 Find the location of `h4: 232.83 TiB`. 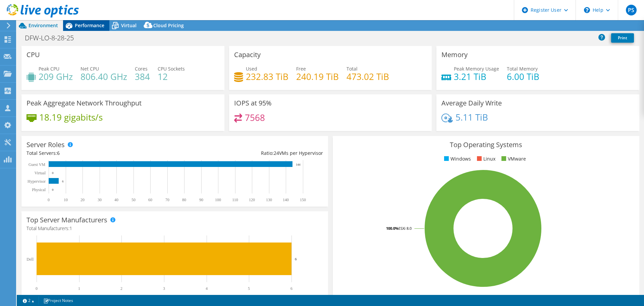

h4: 232.83 TiB is located at coordinates (267, 76).